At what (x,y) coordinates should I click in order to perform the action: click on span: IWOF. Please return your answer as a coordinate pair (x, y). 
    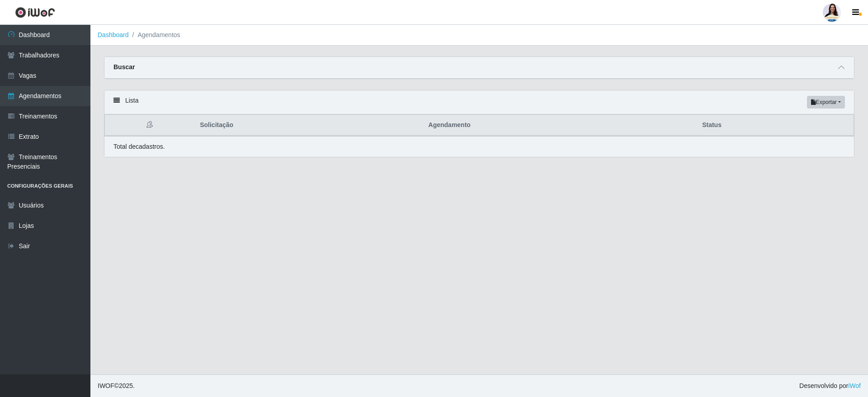
    Looking at the image, I should click on (106, 386).